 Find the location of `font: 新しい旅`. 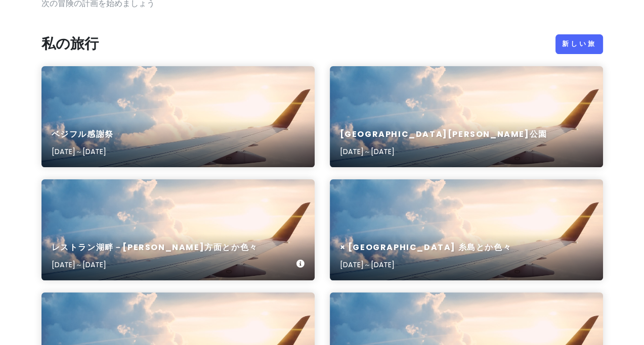

font: 新しい旅 is located at coordinates (579, 43).